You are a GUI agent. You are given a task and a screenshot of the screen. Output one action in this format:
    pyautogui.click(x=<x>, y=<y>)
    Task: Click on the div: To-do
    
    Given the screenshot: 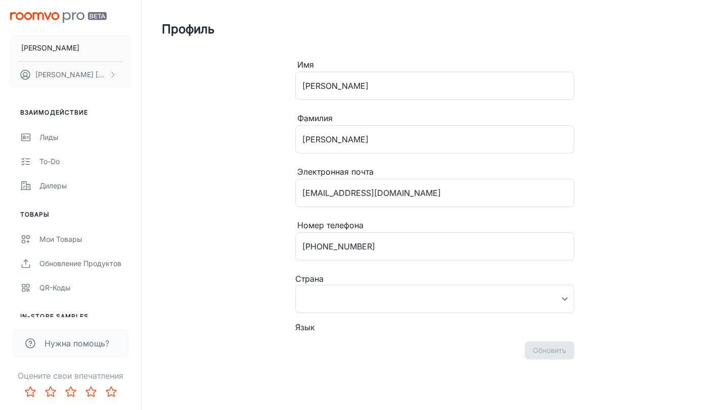 What is the action you would take?
    pyautogui.click(x=85, y=162)
    